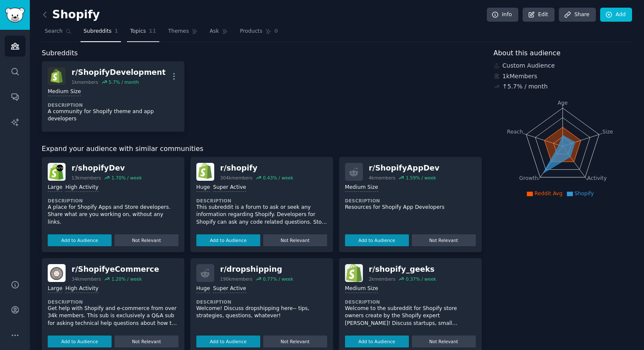  I want to click on div: 1.70 % / week, so click(127, 178).